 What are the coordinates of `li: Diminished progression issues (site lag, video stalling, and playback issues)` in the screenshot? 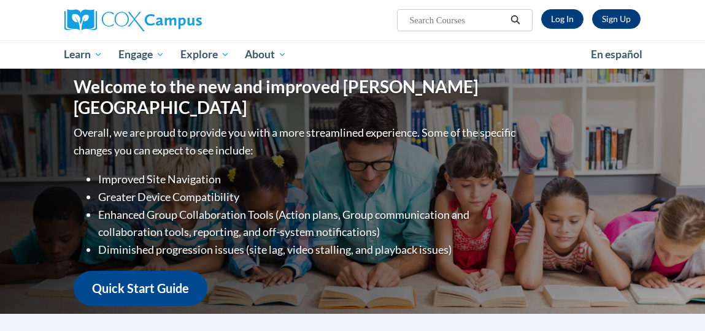 It's located at (308, 250).